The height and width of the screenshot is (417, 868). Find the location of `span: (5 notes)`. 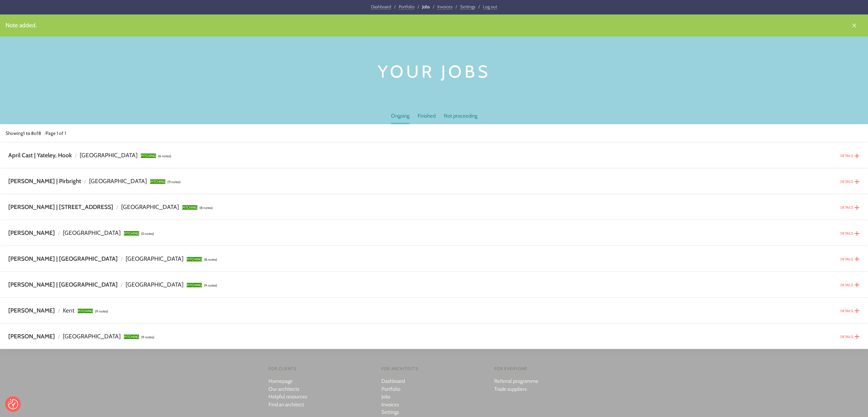

span: (5 notes) is located at coordinates (147, 233).